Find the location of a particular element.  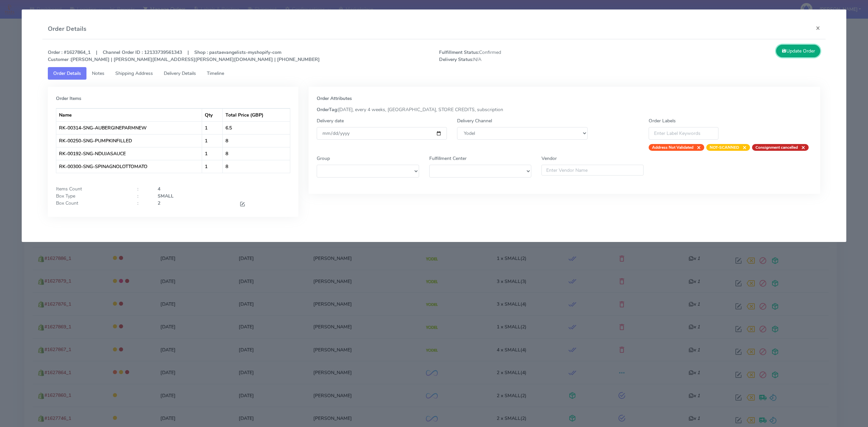

span: Timeline is located at coordinates (215, 74).